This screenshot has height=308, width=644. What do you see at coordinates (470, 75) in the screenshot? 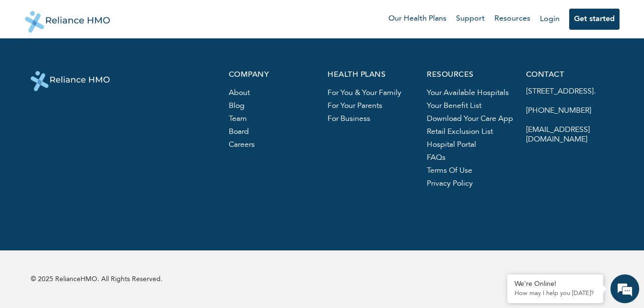
I see `p: resources` at bounding box center [470, 75].